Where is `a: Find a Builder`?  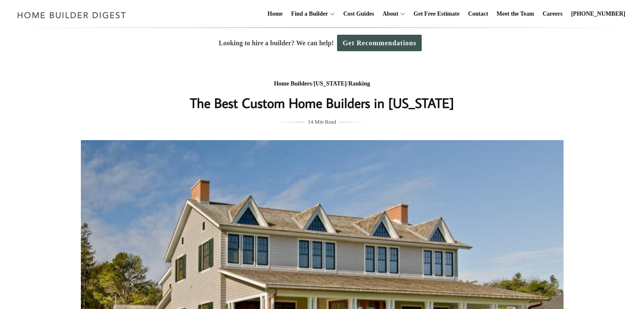 a: Find a Builder is located at coordinates (308, 14).